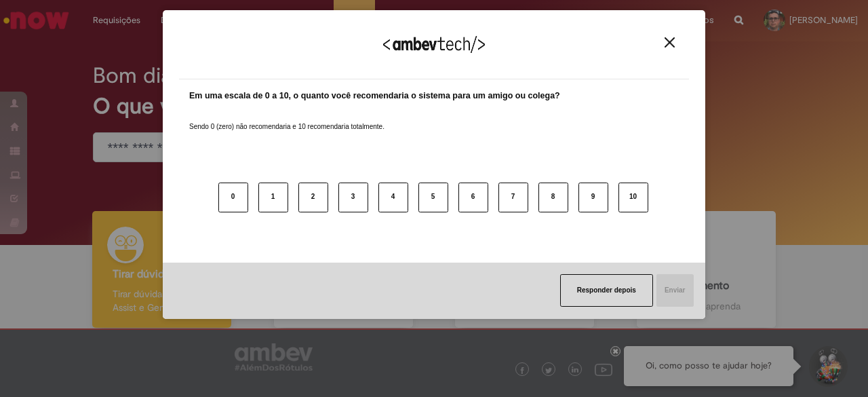  I want to click on img: Close, so click(669, 42).